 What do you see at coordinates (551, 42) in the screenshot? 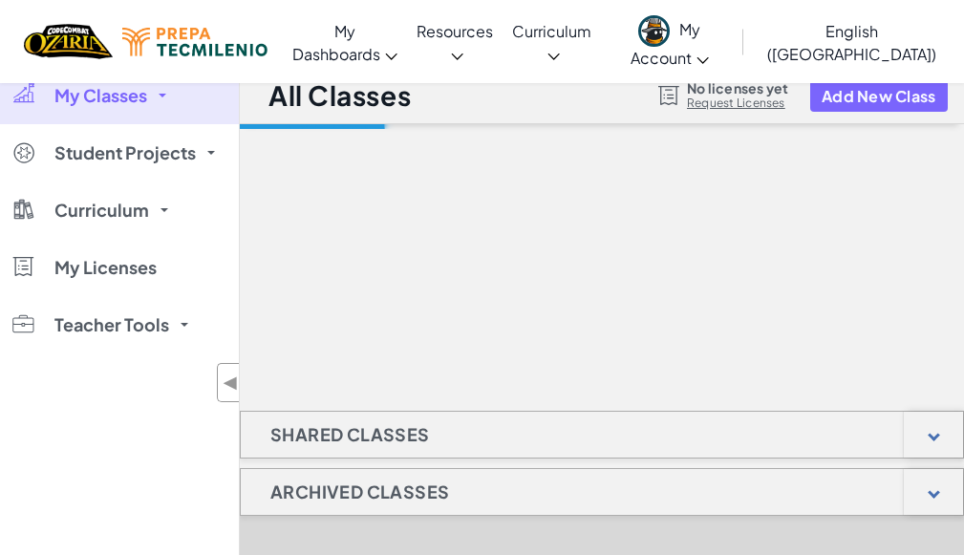
I see `a: Curriculum` at bounding box center [551, 42].